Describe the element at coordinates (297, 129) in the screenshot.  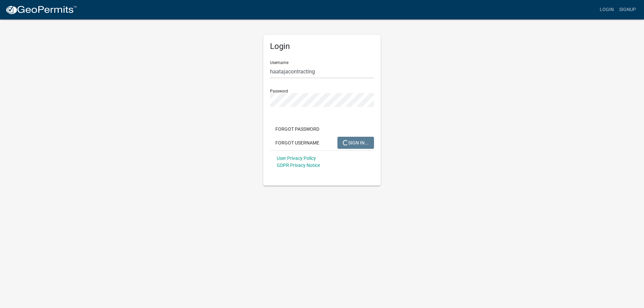
I see `button: Forgot Password` at that location.